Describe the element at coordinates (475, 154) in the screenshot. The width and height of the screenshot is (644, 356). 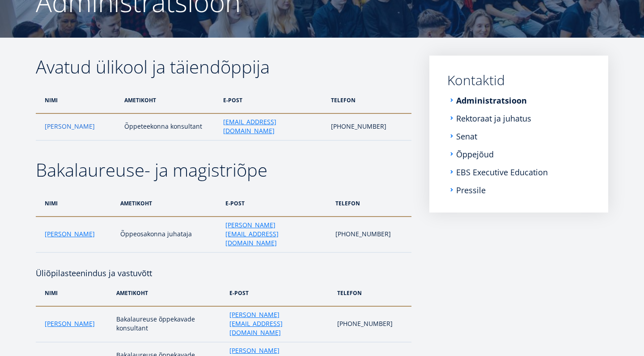
I see `a: Õppejõud` at that location.